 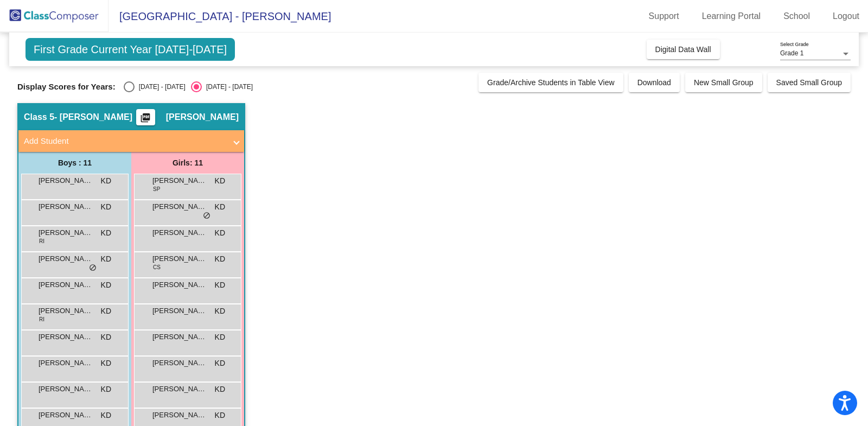 What do you see at coordinates (654, 82) in the screenshot?
I see `button: Download` at bounding box center [654, 82].